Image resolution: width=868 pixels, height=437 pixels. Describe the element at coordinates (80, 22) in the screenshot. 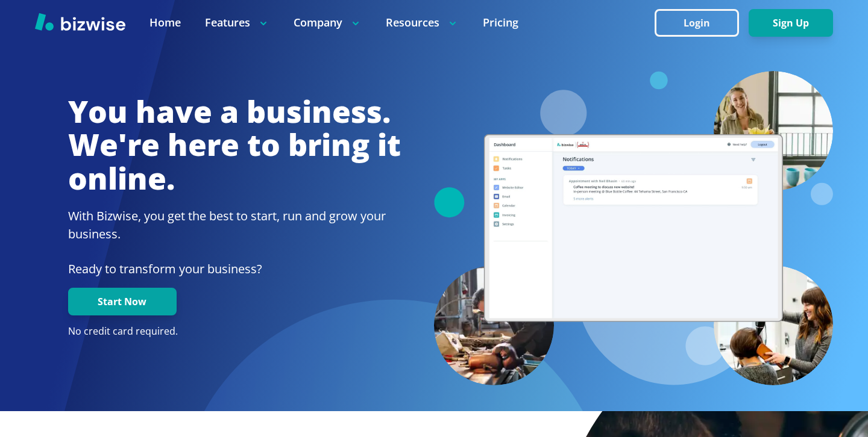

I see `img: Bizwise Logo` at that location.